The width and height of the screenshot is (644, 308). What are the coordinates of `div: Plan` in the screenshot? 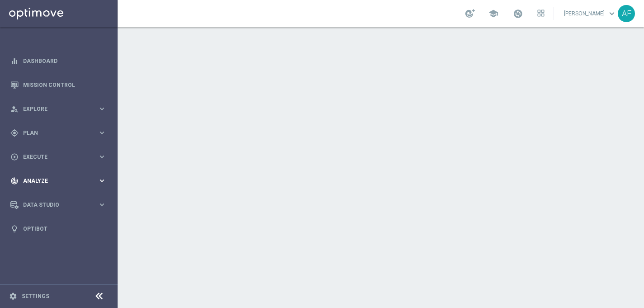 It's located at (54, 133).